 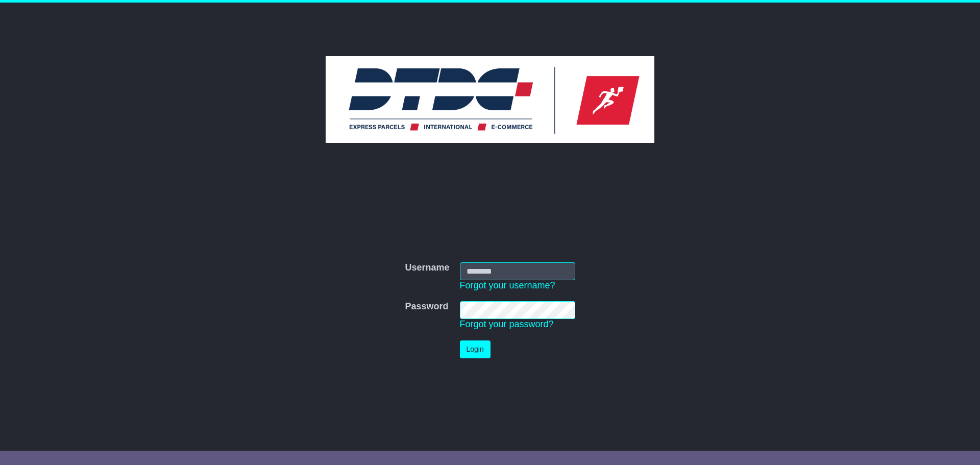 What do you see at coordinates (507, 324) in the screenshot?
I see `a: Forgot your password?` at bounding box center [507, 324].